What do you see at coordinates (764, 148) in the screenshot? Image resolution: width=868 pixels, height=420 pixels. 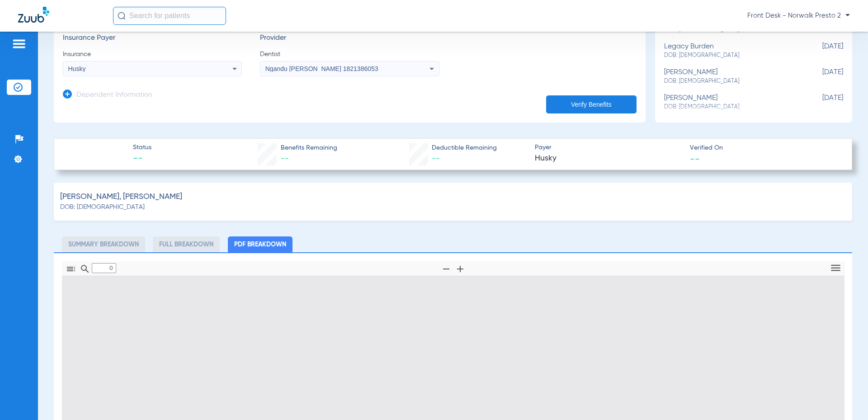 I see `span: Verified On` at bounding box center [764, 148].